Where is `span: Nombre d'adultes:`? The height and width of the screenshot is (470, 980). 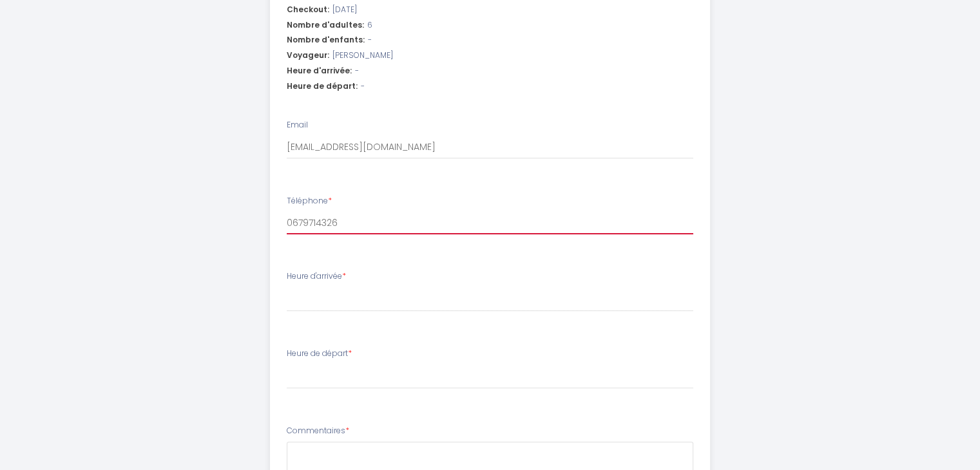
span: Nombre d'adultes: is located at coordinates (326, 25).